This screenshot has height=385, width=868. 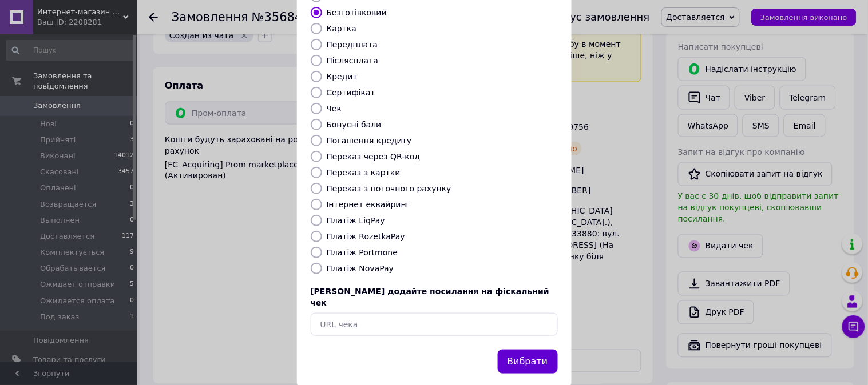 What do you see at coordinates (342, 76) in the screenshot?
I see `label: Кредит` at bounding box center [342, 76].